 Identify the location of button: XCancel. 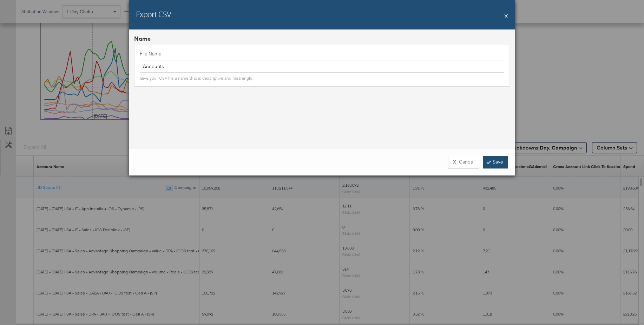
(464, 162).